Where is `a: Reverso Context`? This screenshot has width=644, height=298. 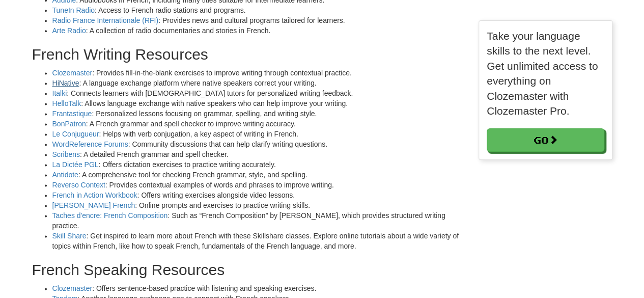 a: Reverso Context is located at coordinates (79, 185).